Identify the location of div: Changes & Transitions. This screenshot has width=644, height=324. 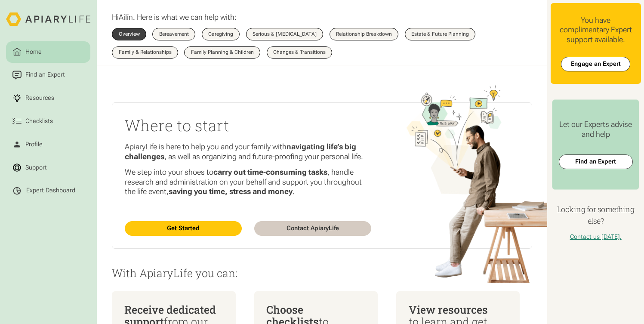
(300, 52).